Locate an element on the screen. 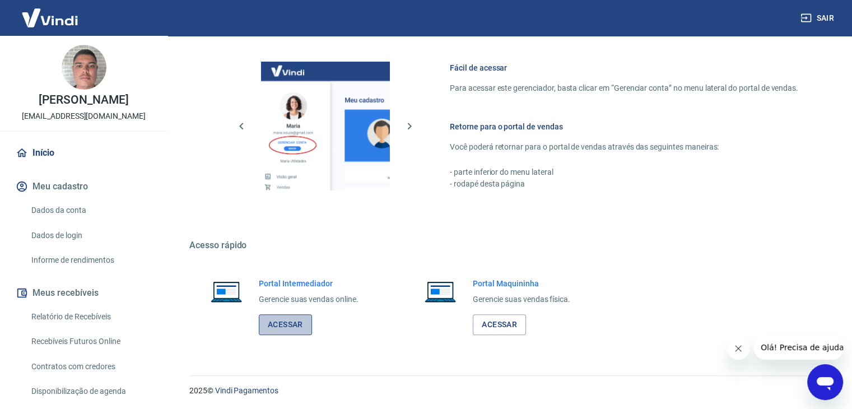 The width and height of the screenshot is (852, 409). p: Gerencie suas vendas online. is located at coordinates (309, 299).